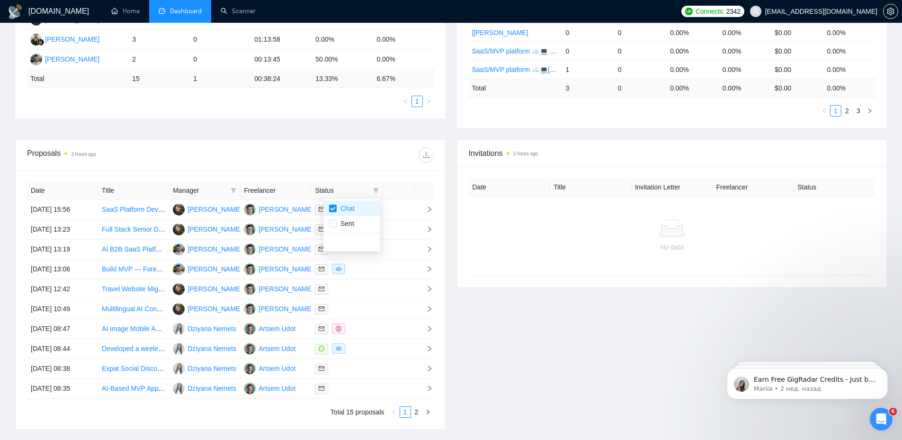 The width and height of the screenshot is (902, 440). I want to click on a: Expat Social Discovery App, so click(142, 368).